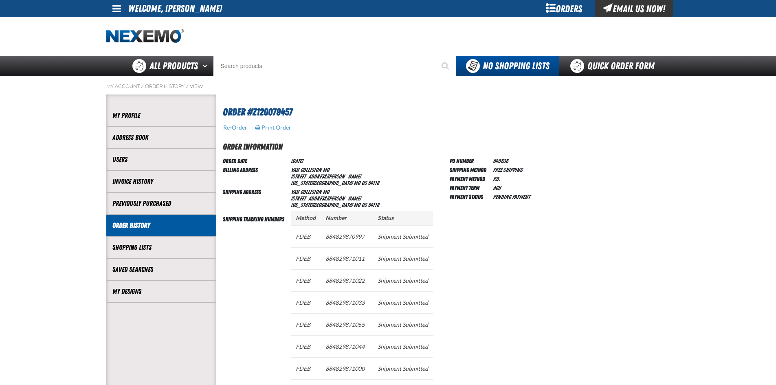 The width and height of the screenshot is (776, 385). Describe the element at coordinates (446, 66) in the screenshot. I see `button: Start Searching` at that location.